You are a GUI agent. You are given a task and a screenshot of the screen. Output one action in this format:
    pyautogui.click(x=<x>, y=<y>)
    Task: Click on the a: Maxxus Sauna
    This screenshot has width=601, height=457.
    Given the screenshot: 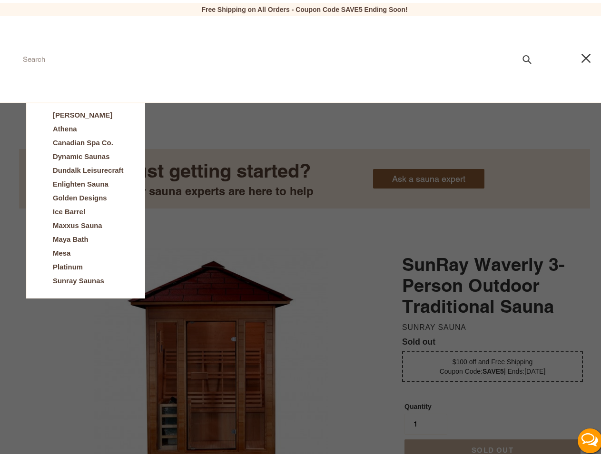 What is the action you would take?
    pyautogui.click(x=88, y=223)
    